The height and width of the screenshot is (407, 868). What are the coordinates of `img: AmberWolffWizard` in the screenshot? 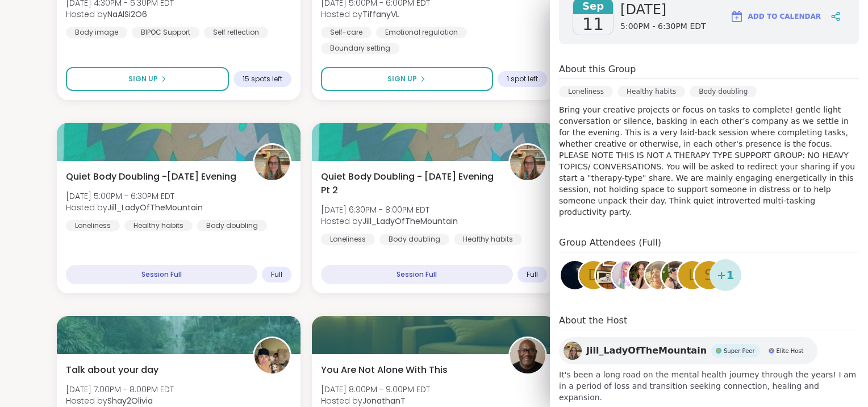 It's located at (610, 275).